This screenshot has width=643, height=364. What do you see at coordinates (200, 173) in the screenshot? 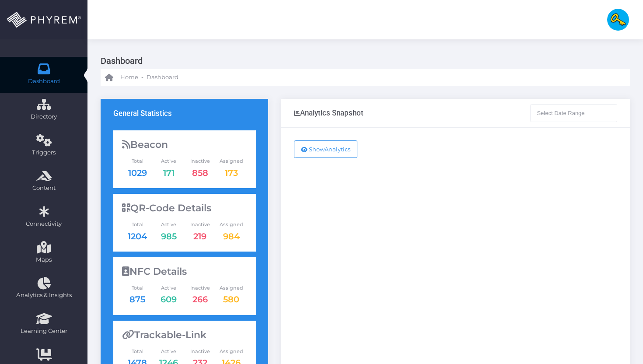
I see `a: 858` at bounding box center [200, 173].